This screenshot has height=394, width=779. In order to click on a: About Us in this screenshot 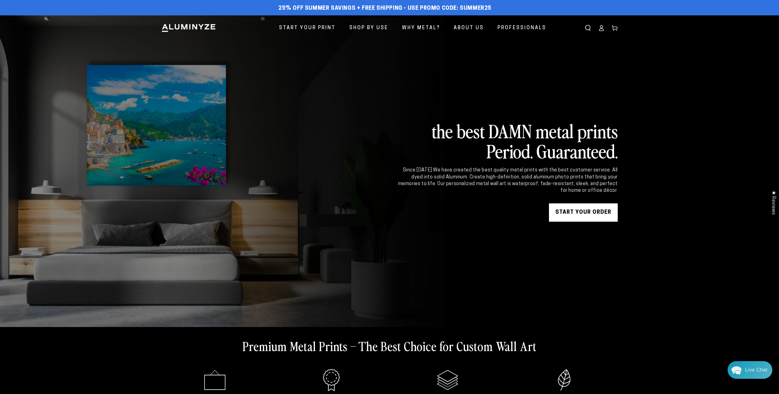, I will do `click(469, 28)`.